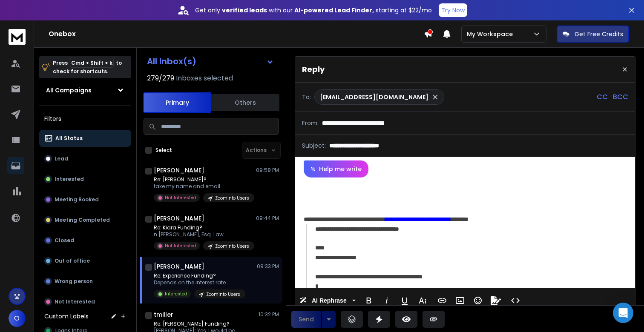  What do you see at coordinates (244, 10) in the screenshot?
I see `strong: verified leads` at bounding box center [244, 10].